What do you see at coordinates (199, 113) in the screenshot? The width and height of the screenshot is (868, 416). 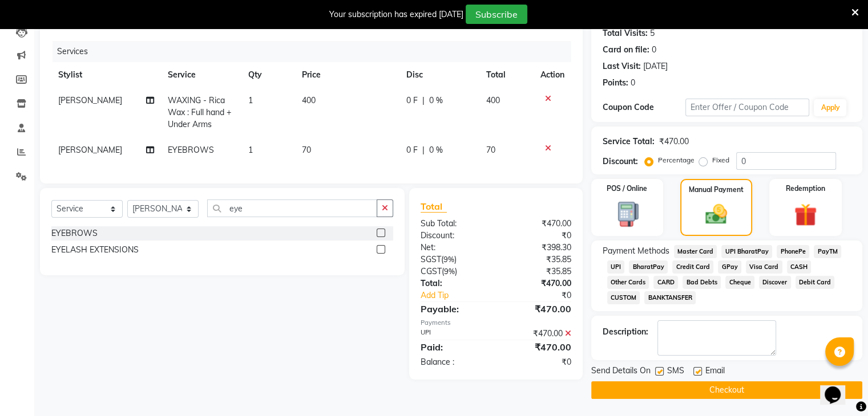 I see `span: WAXING - Rica Wax : Full hand + Under Arms` at bounding box center [199, 113].